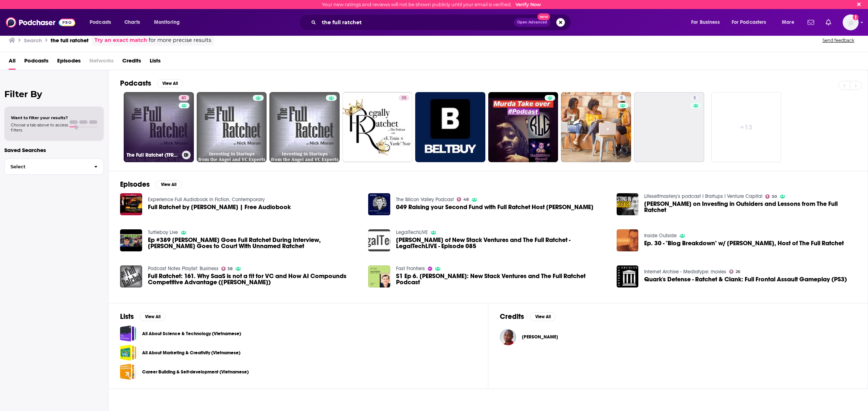  Describe the element at coordinates (495, 207) in the screenshot. I see `a: 049 Raising your Second Fund with Full Ratchet Host Nick Moran` at that location.